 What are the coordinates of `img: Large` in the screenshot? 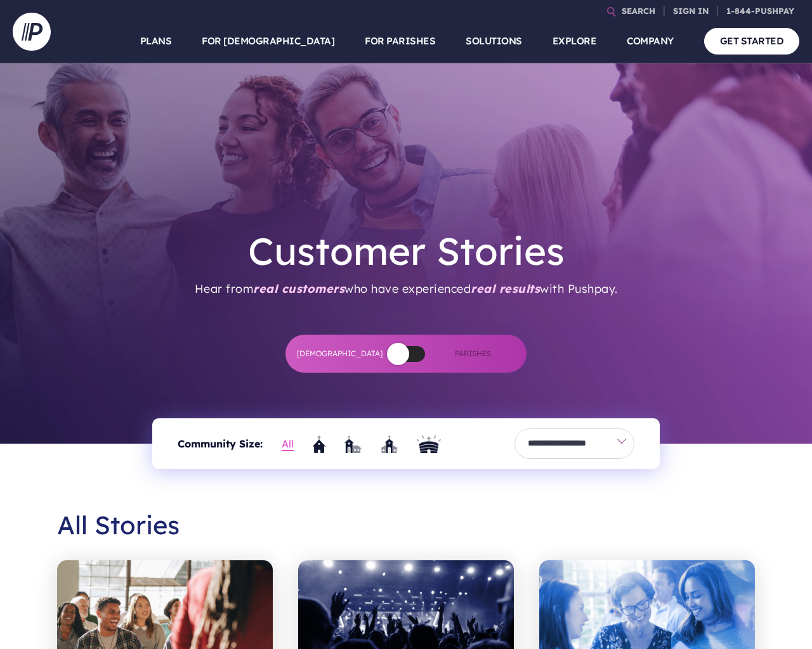 It's located at (389, 445).